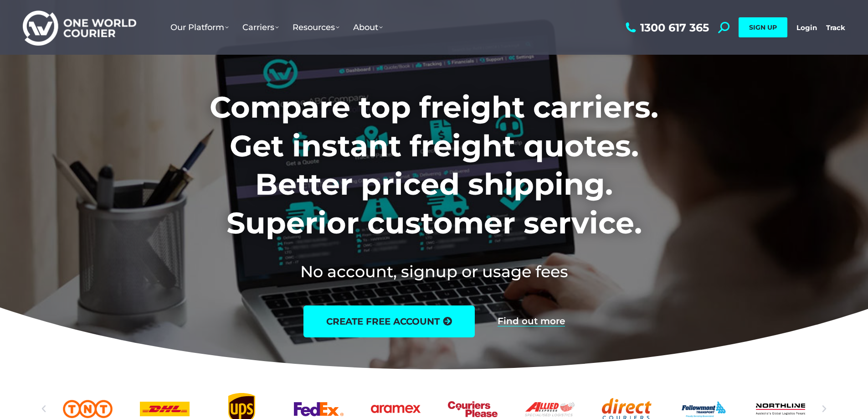 The height and width of the screenshot is (419, 868). Describe the element at coordinates (531, 321) in the screenshot. I see `a: Find out more` at that location.